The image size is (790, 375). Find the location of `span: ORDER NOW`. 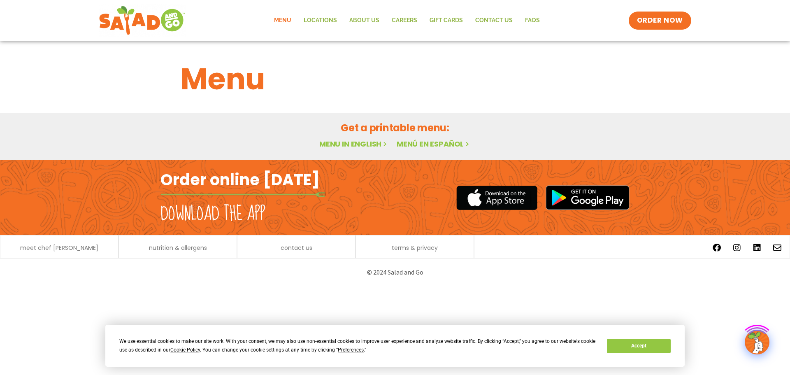

span: ORDER NOW is located at coordinates (660, 21).